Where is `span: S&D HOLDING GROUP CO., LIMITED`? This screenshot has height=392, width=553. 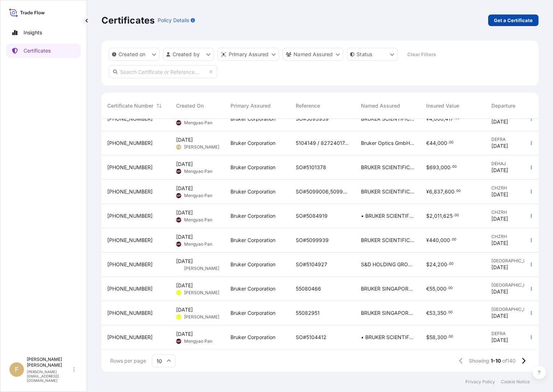
span: S&D HOLDING GROUP CO., LIMITED is located at coordinates (388, 264).